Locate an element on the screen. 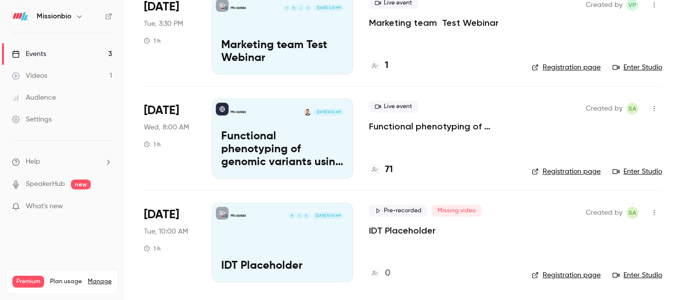  a: Marketing team Test Webinar is located at coordinates (433, 23).